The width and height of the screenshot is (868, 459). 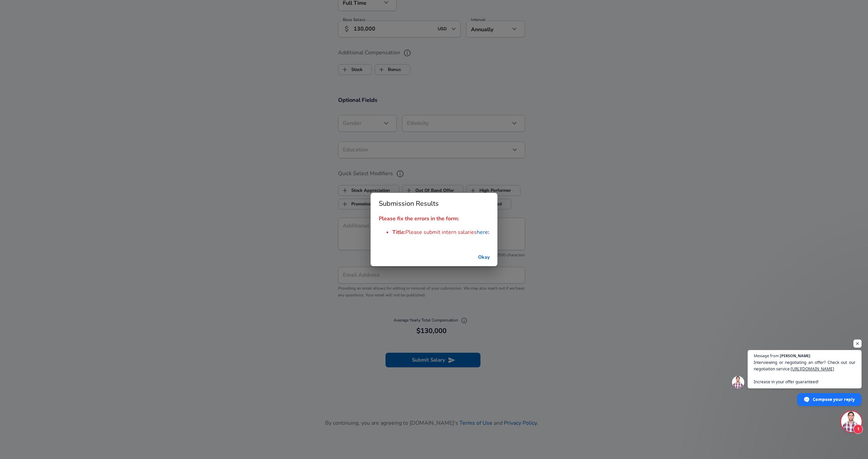 What do you see at coordinates (858, 429) in the screenshot?
I see `span: 1` at bounding box center [858, 429].